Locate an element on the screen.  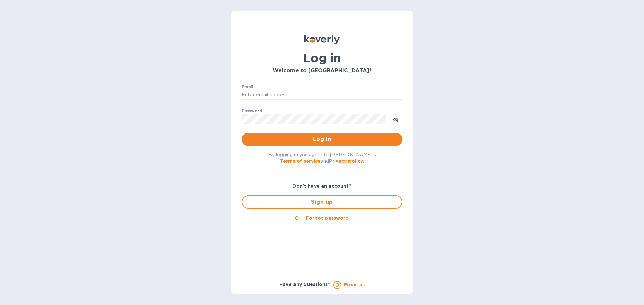
span: Sign up is located at coordinates (322, 202).